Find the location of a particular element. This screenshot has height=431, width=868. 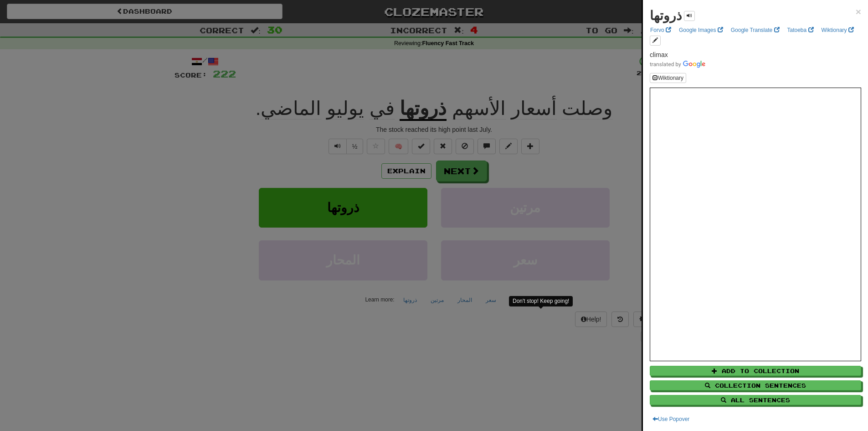

div: Don't stop! Keep going! is located at coordinates (541, 301).